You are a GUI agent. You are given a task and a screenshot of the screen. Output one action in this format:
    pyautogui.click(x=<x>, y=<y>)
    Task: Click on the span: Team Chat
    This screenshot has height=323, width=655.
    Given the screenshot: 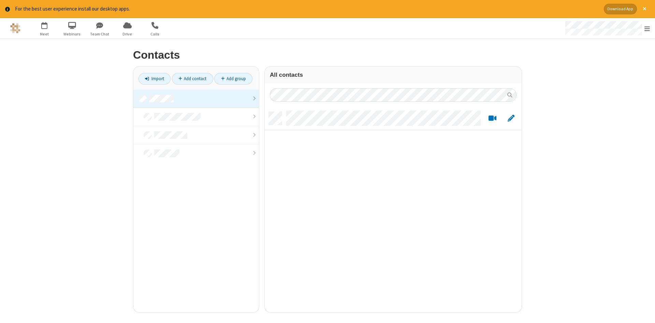 What is the action you would take?
    pyautogui.click(x=100, y=34)
    